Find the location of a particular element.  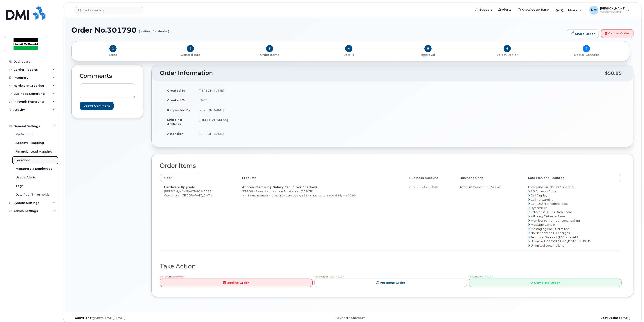

span: Not everything is in stock is located at coordinates (329, 277).